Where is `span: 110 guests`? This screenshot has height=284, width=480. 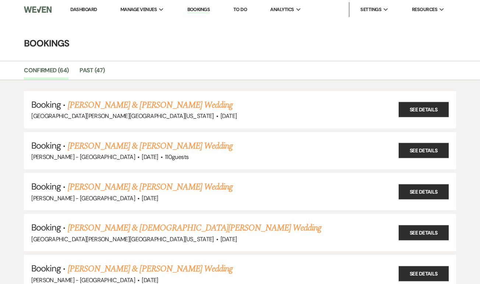 span: 110 guests is located at coordinates (177, 157).